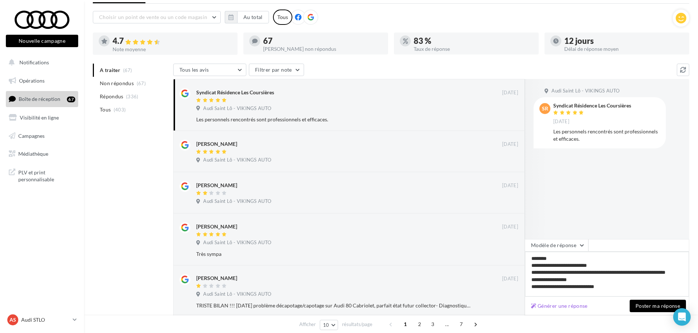 The width and height of the screenshot is (698, 333). Describe the element at coordinates (42, 99) in the screenshot. I see `a: Boîte de réception67` at that location.